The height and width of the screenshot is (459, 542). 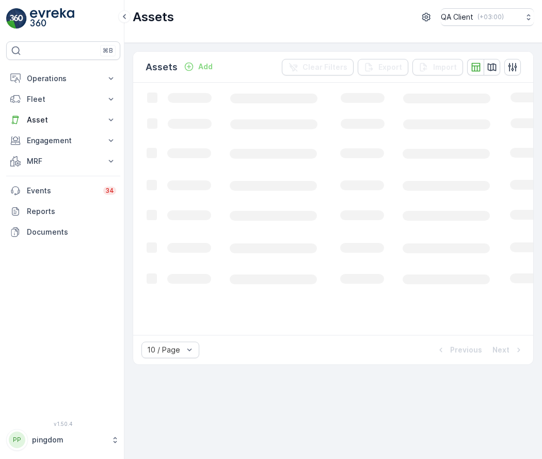 I want to click on button: Engagement, so click(x=63, y=141).